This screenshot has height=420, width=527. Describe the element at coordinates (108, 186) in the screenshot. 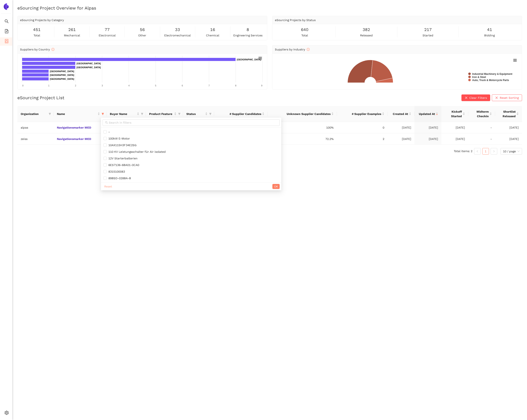

I see `button: Reset` at that location.